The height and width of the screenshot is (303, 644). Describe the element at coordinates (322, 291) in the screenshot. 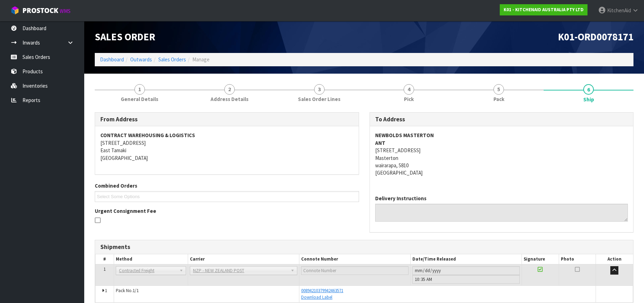

I see `a: 00894210379942463571` at that location.